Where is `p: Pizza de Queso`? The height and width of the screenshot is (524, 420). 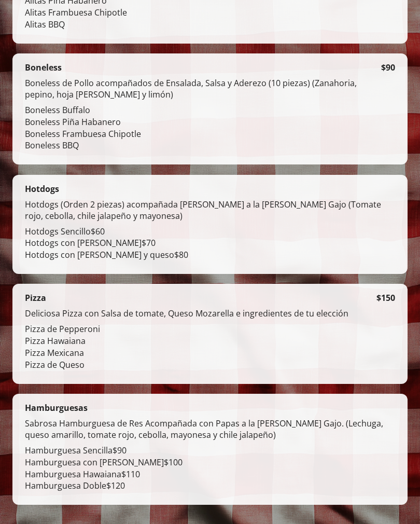 p: Pizza de Queso is located at coordinates (201, 365).